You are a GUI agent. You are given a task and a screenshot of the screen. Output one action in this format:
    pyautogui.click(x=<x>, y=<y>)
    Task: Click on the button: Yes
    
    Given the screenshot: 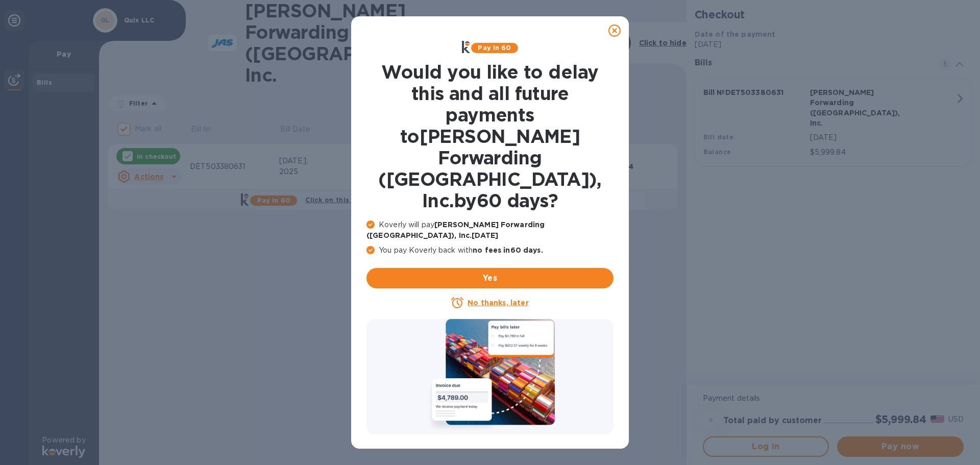 What is the action you would take?
    pyautogui.click(x=490, y=278)
    